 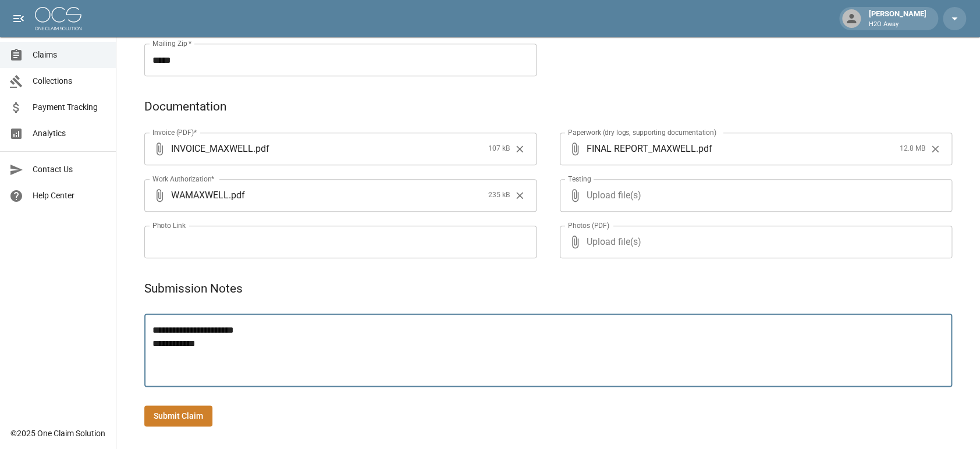 What do you see at coordinates (499, 149) in the screenshot?
I see `span: 107 kB` at bounding box center [499, 149].